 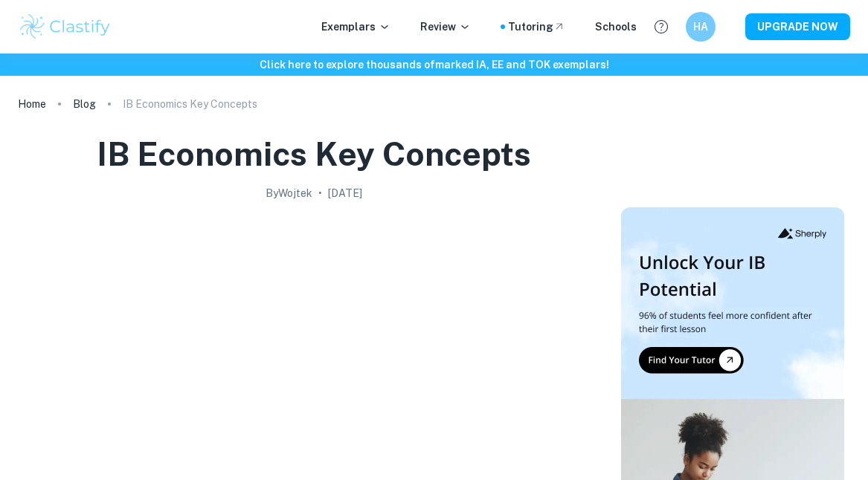 I want to click on h2: By Wojtek, so click(x=288, y=193).